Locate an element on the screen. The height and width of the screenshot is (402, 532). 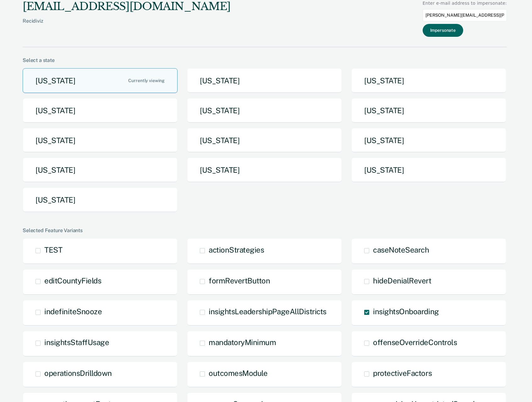
div: Select a state is located at coordinates (265, 60).